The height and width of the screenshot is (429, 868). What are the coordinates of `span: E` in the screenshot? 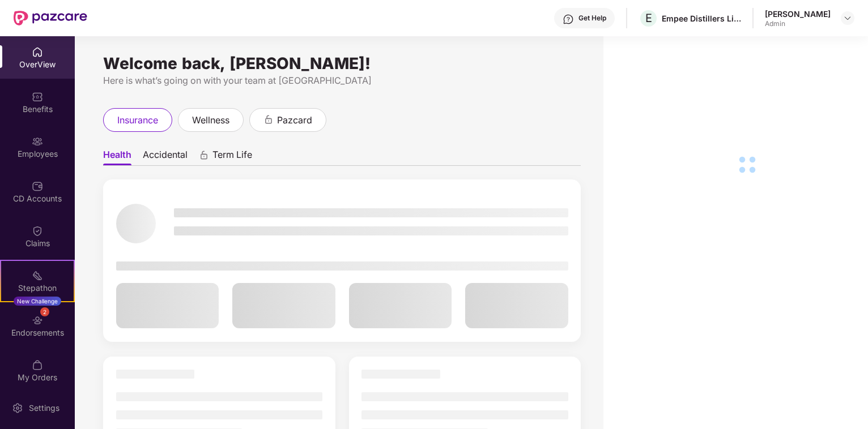 It's located at (649, 18).